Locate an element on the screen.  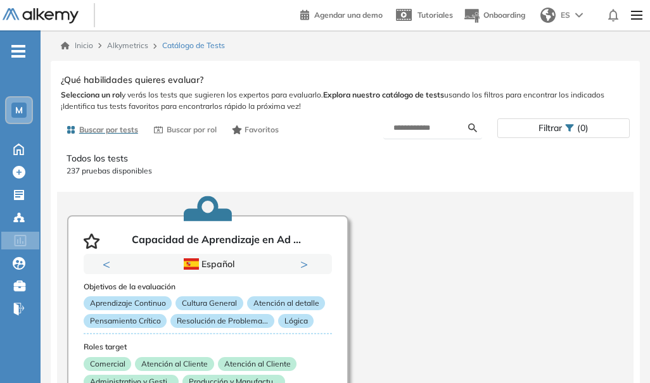
p: Comercial is located at coordinates (107, 364).